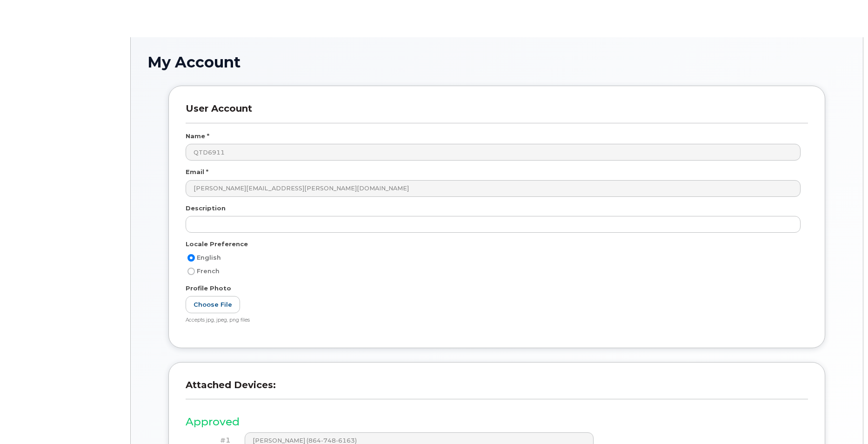  Describe the element at coordinates (213, 305) in the screenshot. I see `label: Choose File` at that location.